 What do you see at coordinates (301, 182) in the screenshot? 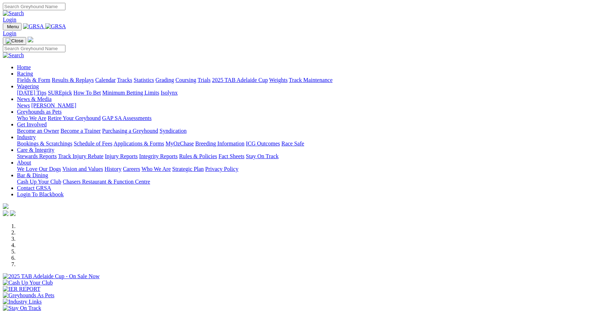
I see `div: Bar & Dining` at bounding box center [301, 182].